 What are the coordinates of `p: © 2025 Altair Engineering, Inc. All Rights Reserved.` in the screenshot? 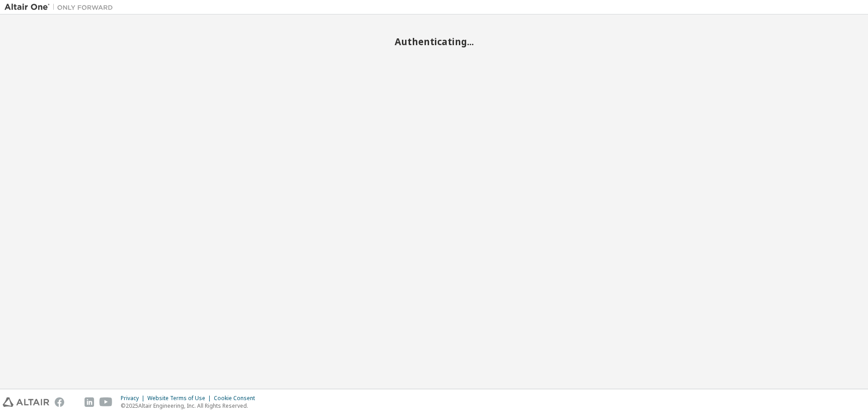 It's located at (190, 406).